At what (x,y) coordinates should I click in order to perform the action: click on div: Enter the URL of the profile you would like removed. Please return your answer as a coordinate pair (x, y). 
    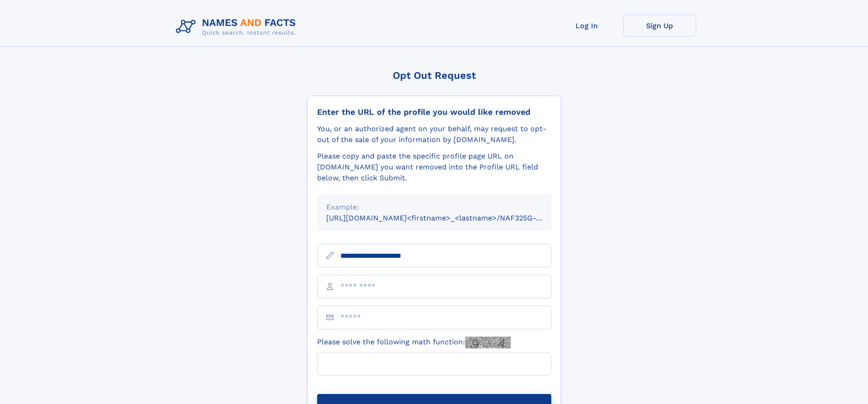
    Looking at the image, I should click on (434, 112).